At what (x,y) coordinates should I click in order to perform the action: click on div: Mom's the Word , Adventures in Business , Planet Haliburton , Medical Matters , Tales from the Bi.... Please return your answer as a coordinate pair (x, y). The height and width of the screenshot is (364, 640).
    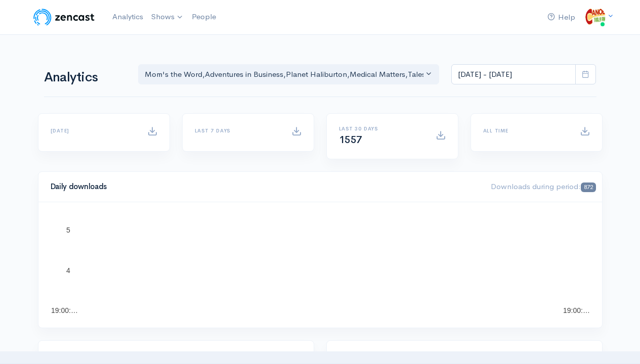
    Looking at the image, I should click on (284, 74).